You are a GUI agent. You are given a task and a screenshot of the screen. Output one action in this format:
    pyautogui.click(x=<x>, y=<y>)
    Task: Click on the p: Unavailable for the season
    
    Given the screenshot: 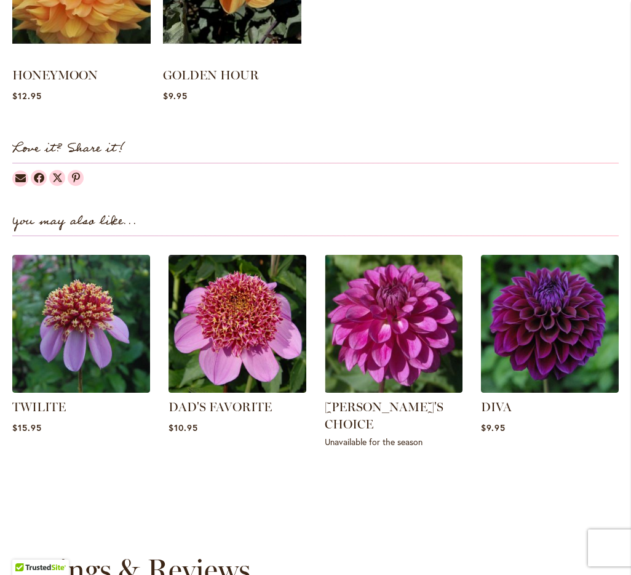 What is the action you would take?
    pyautogui.click(x=394, y=441)
    